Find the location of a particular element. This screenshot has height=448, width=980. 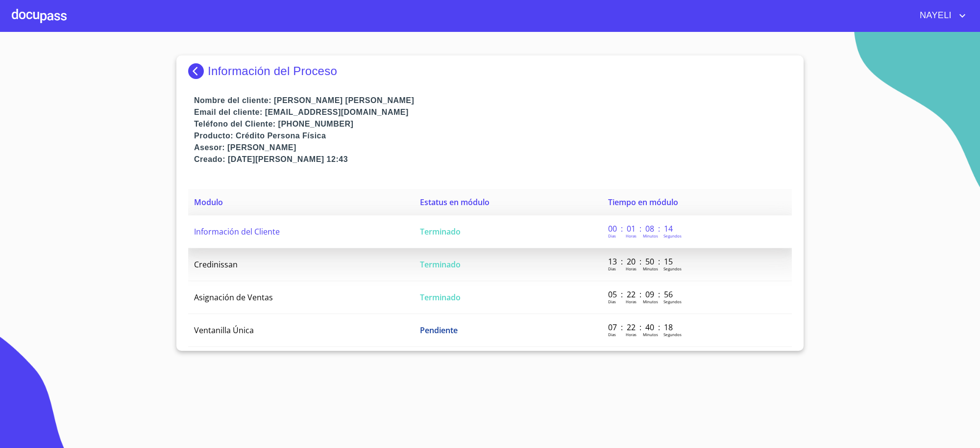

p: Información del Proceso is located at coordinates (272, 71).